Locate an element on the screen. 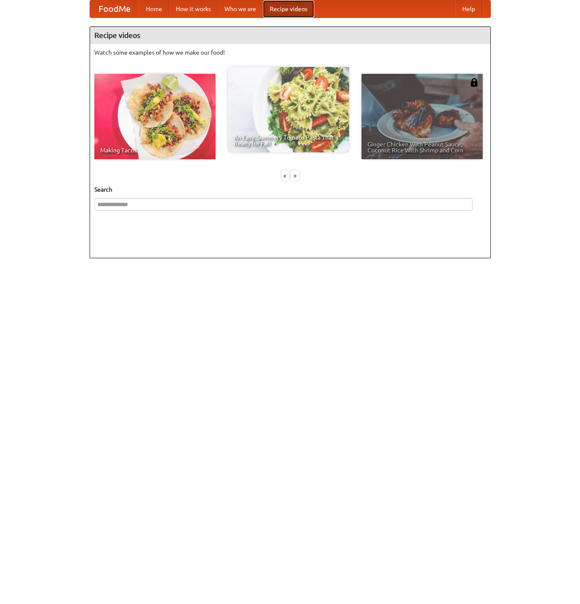 Image resolution: width=580 pixels, height=604 pixels. span: Making Tacos is located at coordinates (155, 150).